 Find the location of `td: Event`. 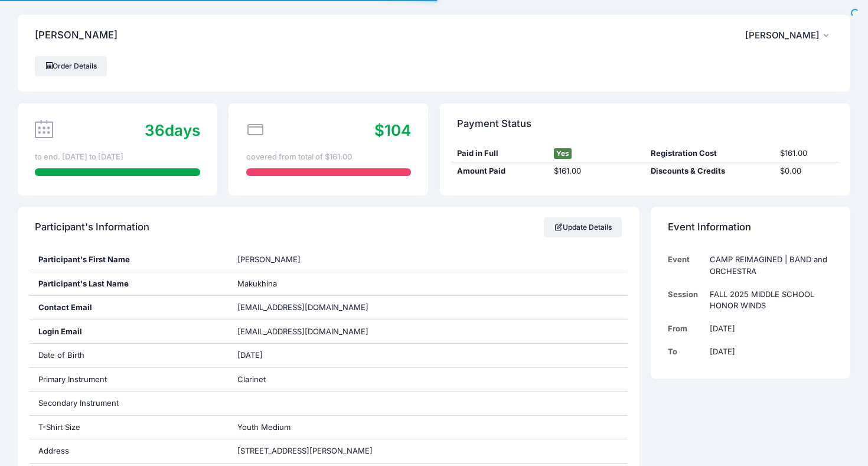

td: Event is located at coordinates (686, 265).